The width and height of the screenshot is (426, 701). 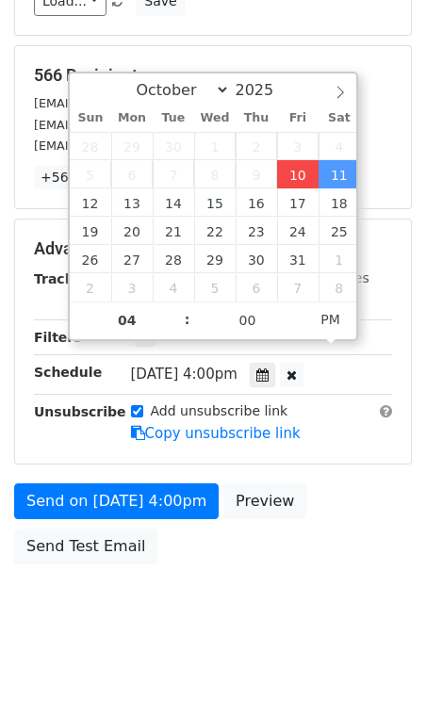 I want to click on span: October 11, 2025, so click(x=339, y=174).